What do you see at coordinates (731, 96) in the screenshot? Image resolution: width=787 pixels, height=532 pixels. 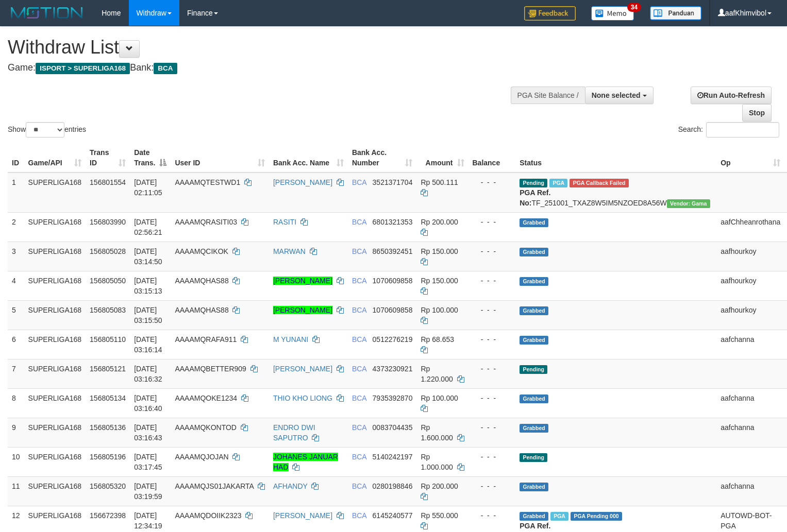 I see `a: Run Auto-Refresh` at bounding box center [731, 96].